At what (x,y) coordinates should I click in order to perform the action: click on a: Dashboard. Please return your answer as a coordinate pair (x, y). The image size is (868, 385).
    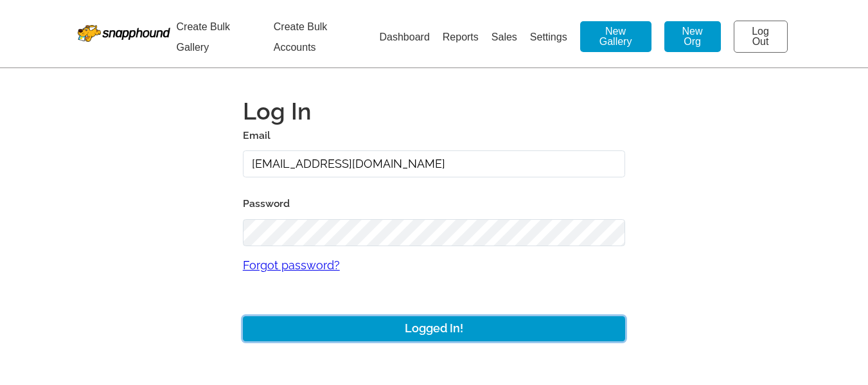
    Looking at the image, I should click on (405, 37).